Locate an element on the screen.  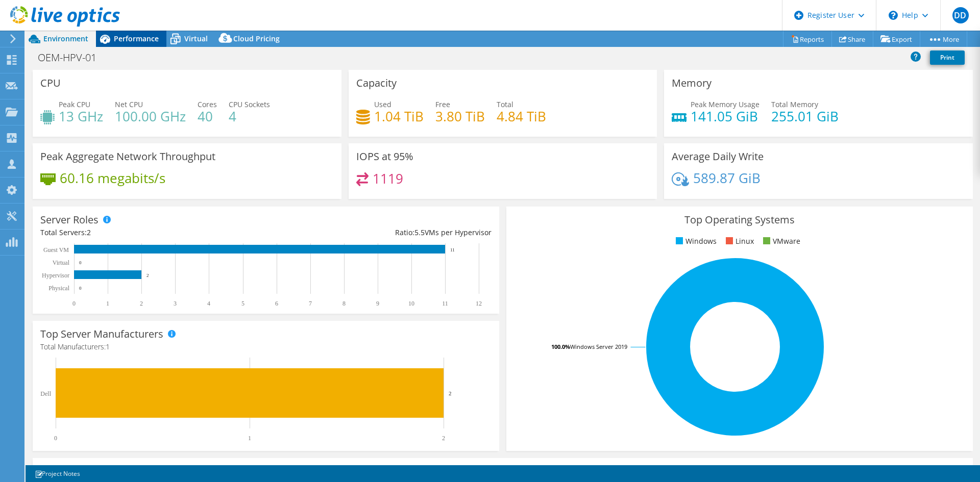
tspan: Windows Server 2019 is located at coordinates (599, 347).